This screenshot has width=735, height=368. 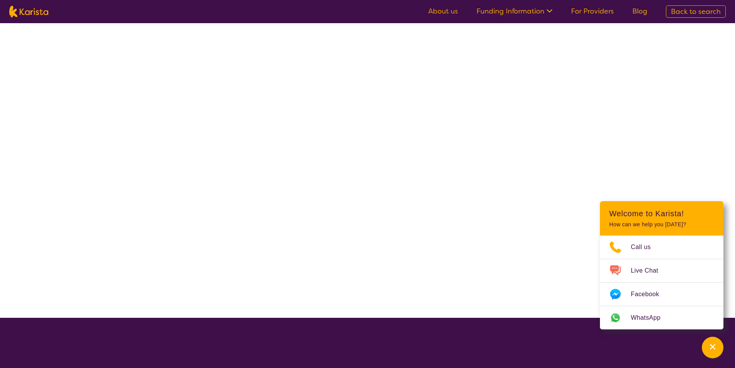 What do you see at coordinates (514, 11) in the screenshot?
I see `a: Funding Information` at bounding box center [514, 11].